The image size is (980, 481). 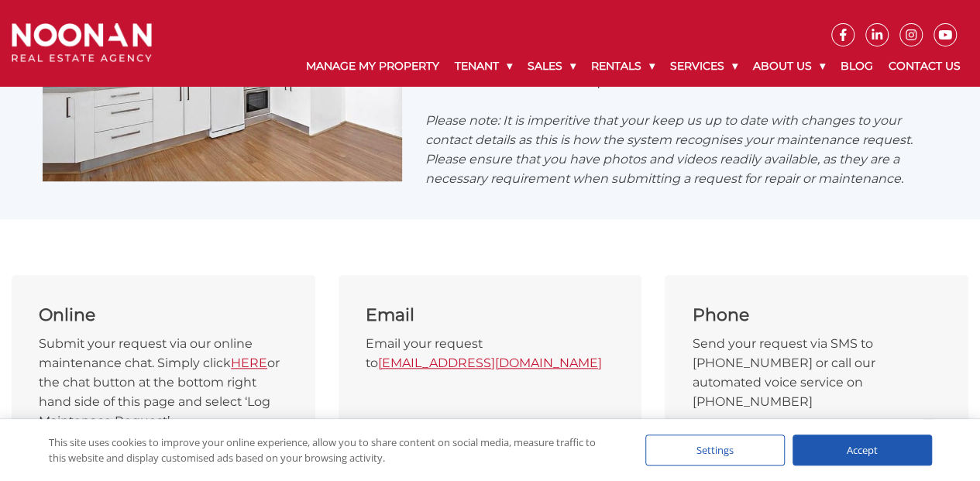 What do you see at coordinates (483, 65) in the screenshot?
I see `a: Tenant` at bounding box center [483, 65].